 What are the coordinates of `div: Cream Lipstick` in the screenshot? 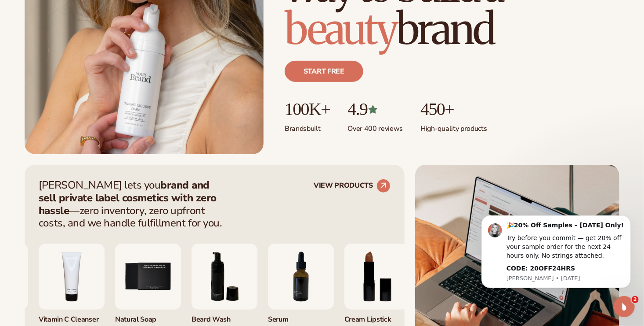 It's located at (377, 317).